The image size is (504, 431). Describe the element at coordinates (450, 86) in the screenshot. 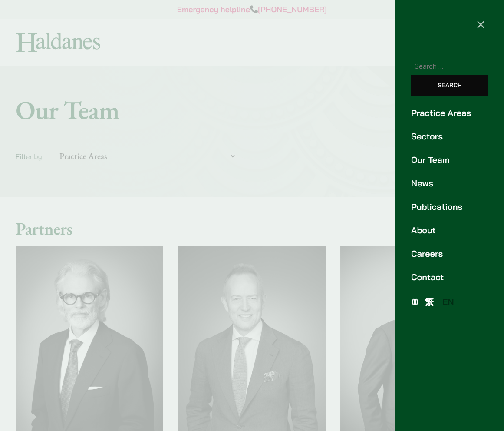

I see `input: Search` at that location.